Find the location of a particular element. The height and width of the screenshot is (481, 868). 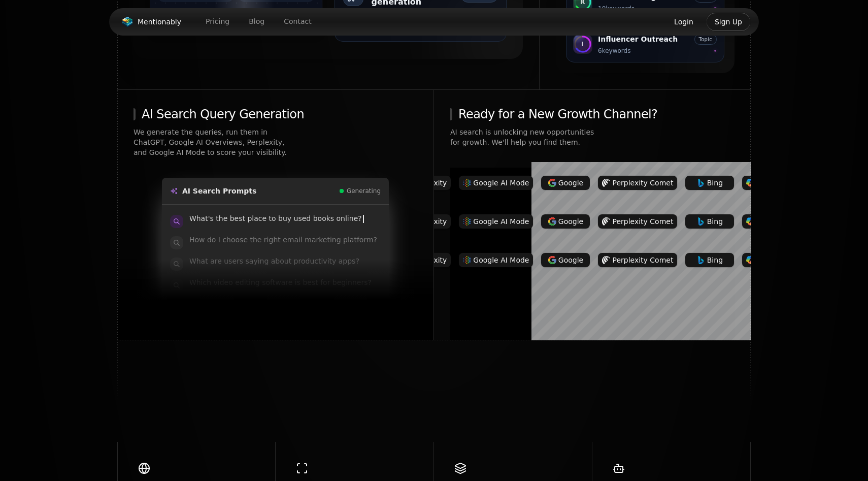

span: We generate the queries, run them in ChatGPT, Google AI Overviews, Perplexity, and Google AI Mode... is located at coordinates (231, 143).